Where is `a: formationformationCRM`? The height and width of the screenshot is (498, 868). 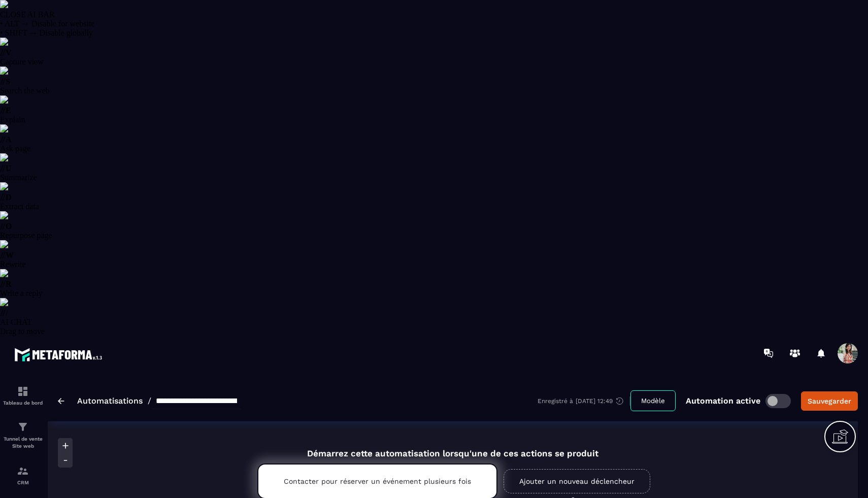
a: formationformationCRM is located at coordinates (23, 475).